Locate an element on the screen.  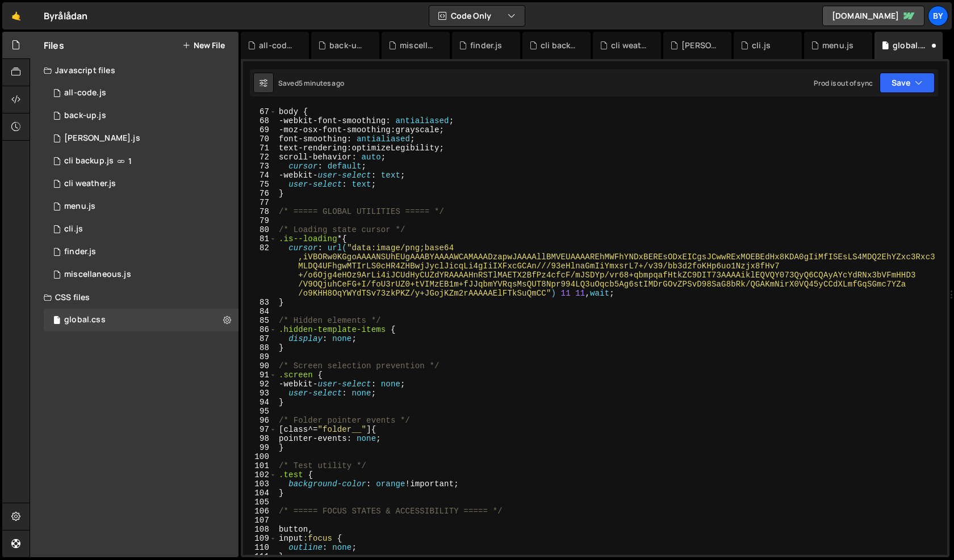
div: 86 is located at coordinates (260, 329).